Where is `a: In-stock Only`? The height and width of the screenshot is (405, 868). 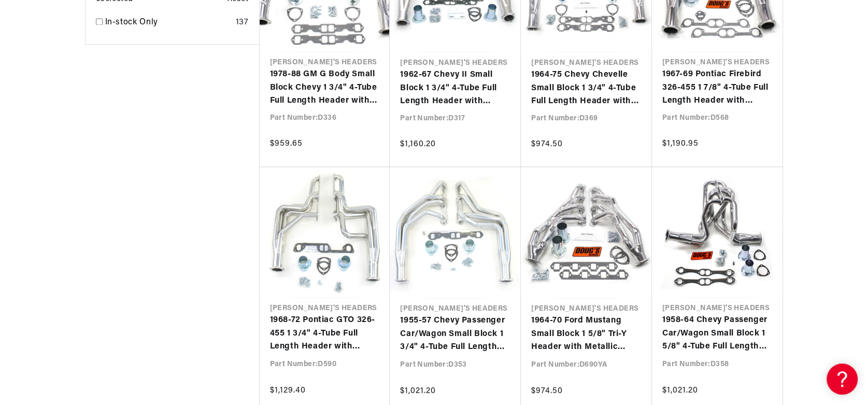 a: In-stock Only is located at coordinates (168, 23).